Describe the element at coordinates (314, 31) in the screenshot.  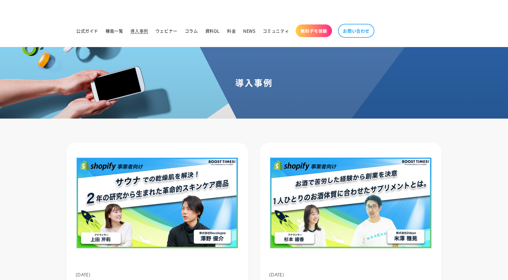
I see `a: 無料デモ体験` at that location.